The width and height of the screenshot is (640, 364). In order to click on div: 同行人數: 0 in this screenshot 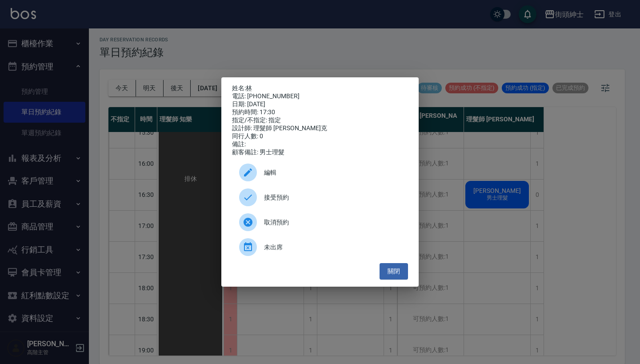, I will do `click(320, 136)`.